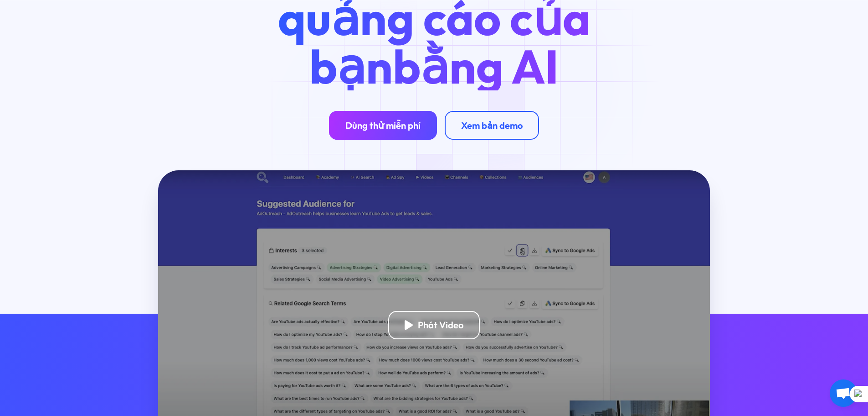 Image resolution: width=868 pixels, height=416 pixels. What do you see at coordinates (383, 125) in the screenshot?
I see `font: Dùng thử miễn phí` at bounding box center [383, 125].